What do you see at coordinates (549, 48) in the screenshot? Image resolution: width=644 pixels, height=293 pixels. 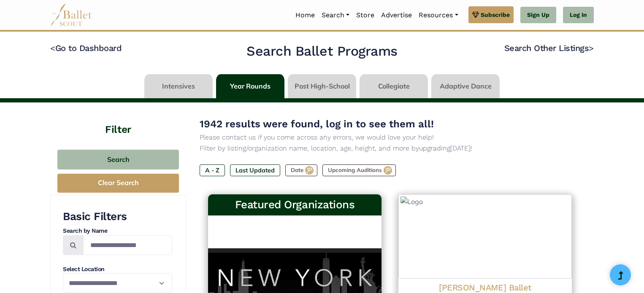 I see `a: Search Other Listings>` at bounding box center [549, 48].